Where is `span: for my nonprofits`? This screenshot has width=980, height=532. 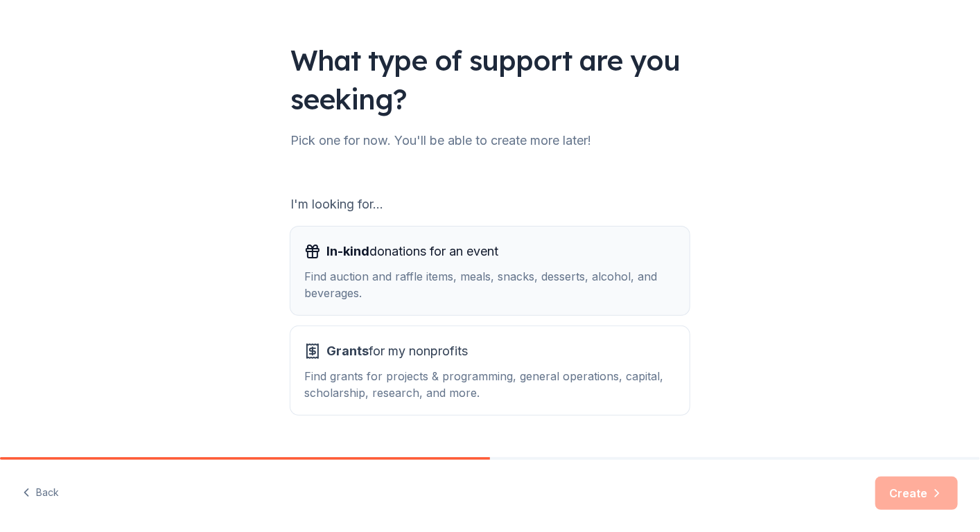
span: for my nonprofits is located at coordinates (397, 351).